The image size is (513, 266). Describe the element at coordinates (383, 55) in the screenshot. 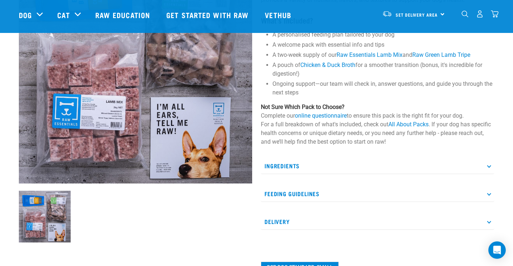

I see `li: A two-week supply of our and` at that location.